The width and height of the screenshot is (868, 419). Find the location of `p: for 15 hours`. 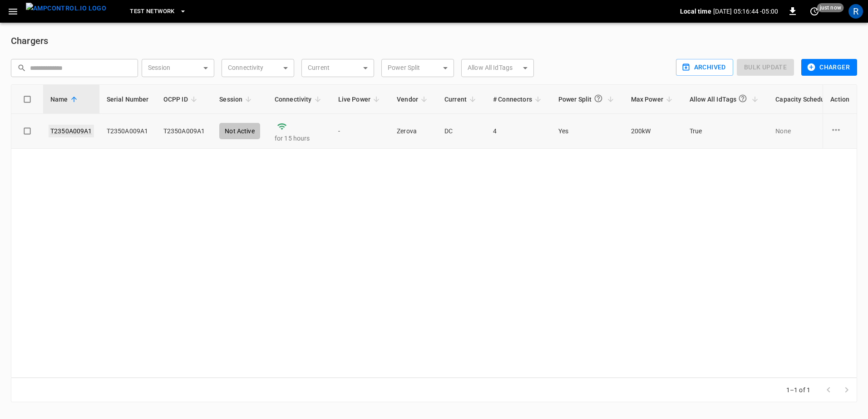

p: for 15 hours is located at coordinates (299, 139).